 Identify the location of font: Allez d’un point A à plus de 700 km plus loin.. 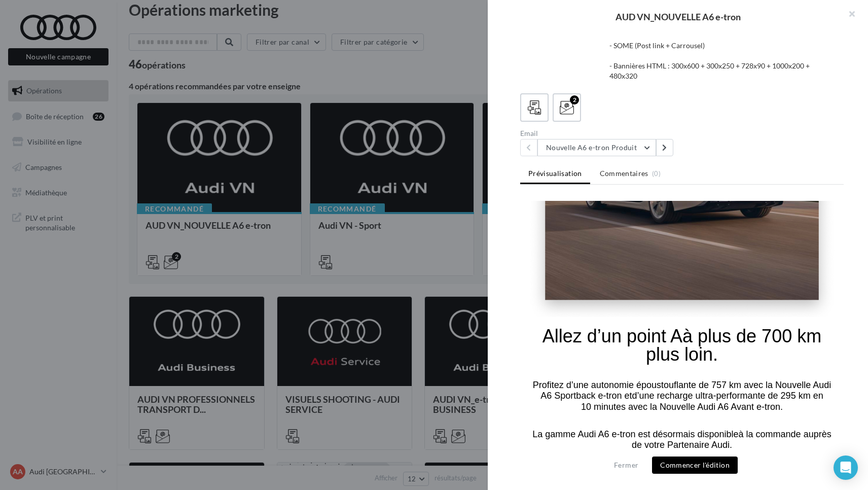
(161, 144).